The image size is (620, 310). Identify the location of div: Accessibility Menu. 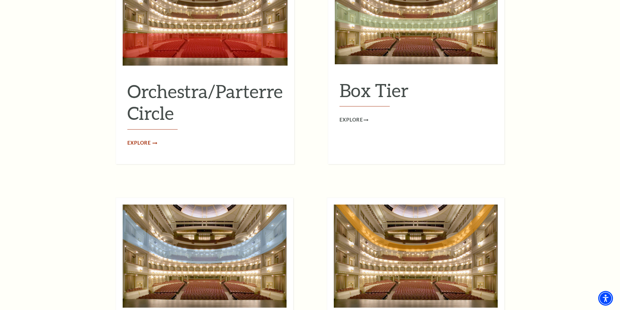
(606, 299).